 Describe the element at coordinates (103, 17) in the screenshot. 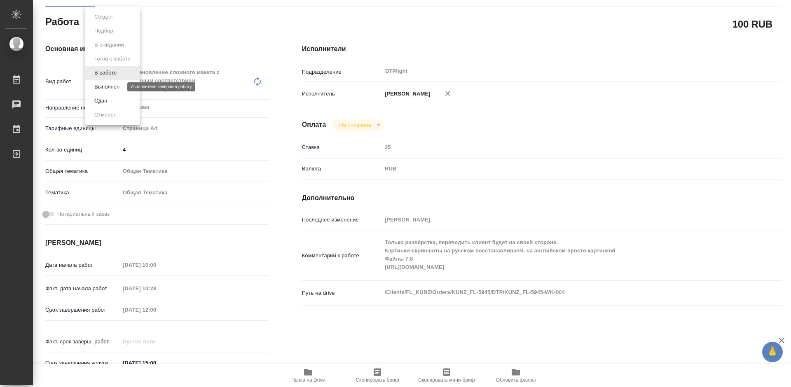

I see `button: Создан` at that location.